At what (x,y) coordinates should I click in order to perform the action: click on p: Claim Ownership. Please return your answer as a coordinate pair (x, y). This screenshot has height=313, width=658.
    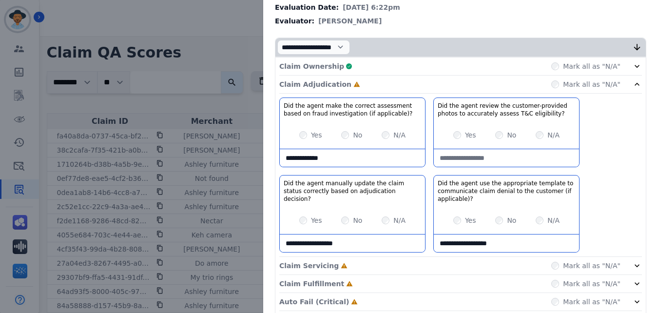
    Looking at the image, I should click on (311, 66).